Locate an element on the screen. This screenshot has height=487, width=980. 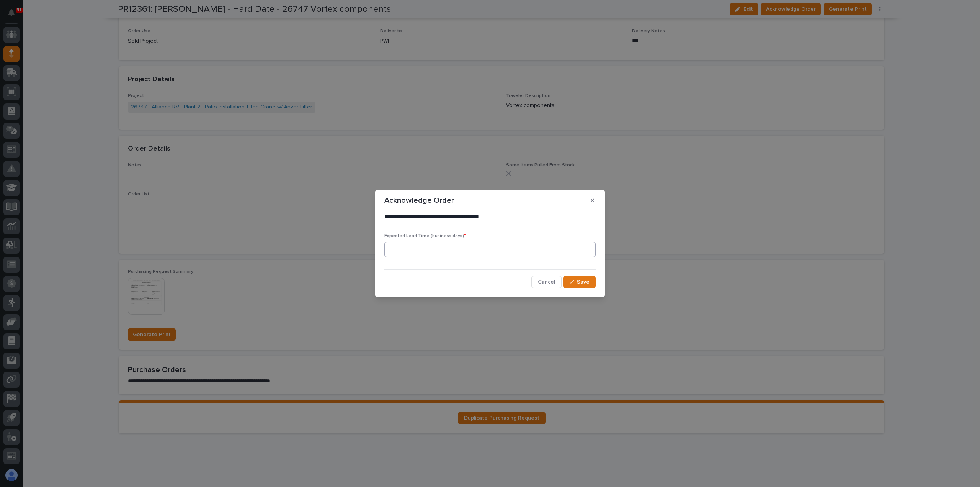
button: Cancel is located at coordinates (546, 282).